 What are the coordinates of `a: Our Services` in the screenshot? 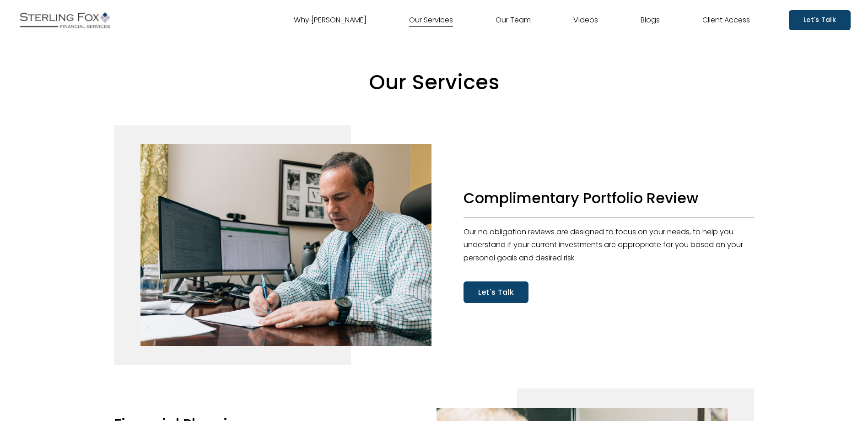 It's located at (431, 20).